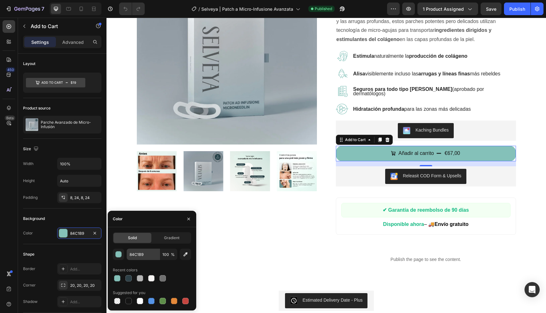  I want to click on div: 20, 20, 20, 20, so click(85, 286).